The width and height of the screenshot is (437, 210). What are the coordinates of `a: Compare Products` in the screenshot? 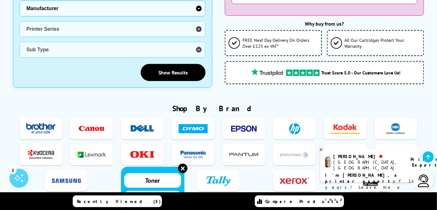 It's located at (300, 201).